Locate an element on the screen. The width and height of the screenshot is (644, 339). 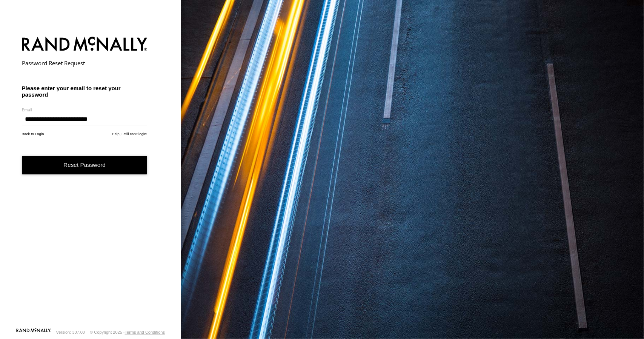
h3: Please enter your email to reset your password is located at coordinates (84, 91).